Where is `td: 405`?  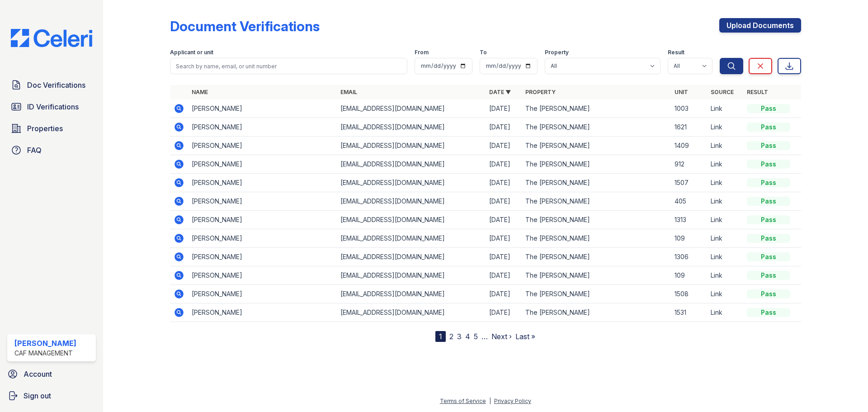
td: 405 is located at coordinates (689, 201).